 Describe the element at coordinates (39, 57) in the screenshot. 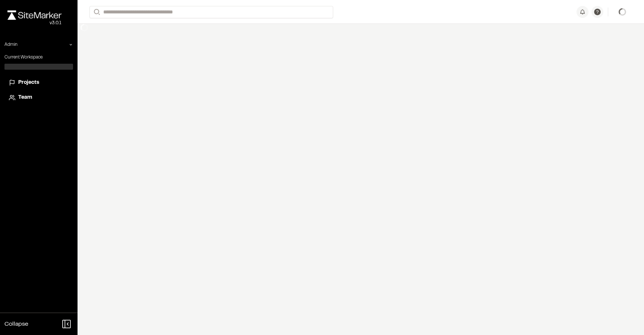

I see `p: Current Workspace` at that location.